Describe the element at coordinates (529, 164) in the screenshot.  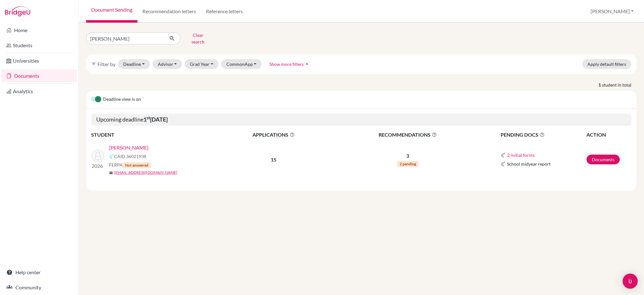
I see `span: School midyear report` at that location.